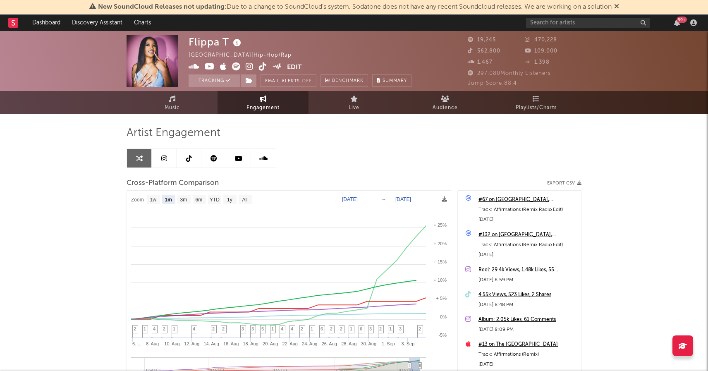 This screenshot has height=371, width=708. I want to click on text: 28. Aug, so click(349, 344).